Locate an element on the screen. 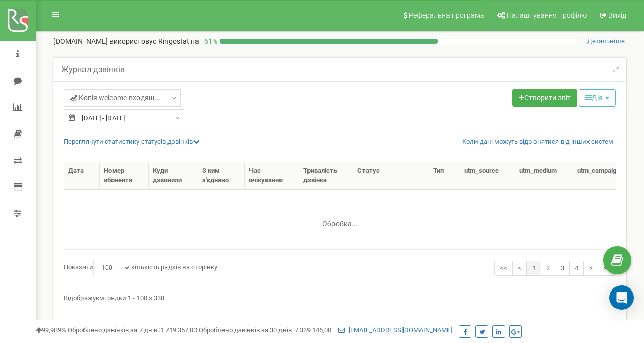 The height and width of the screenshot is (343, 644). span: Вихід is located at coordinates (617, 15).